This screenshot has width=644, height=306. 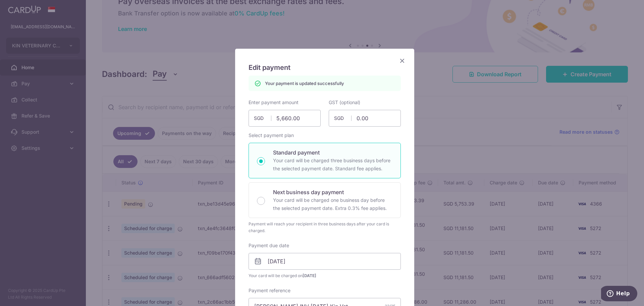 I want to click on p: Next business day payment, so click(x=333, y=192).